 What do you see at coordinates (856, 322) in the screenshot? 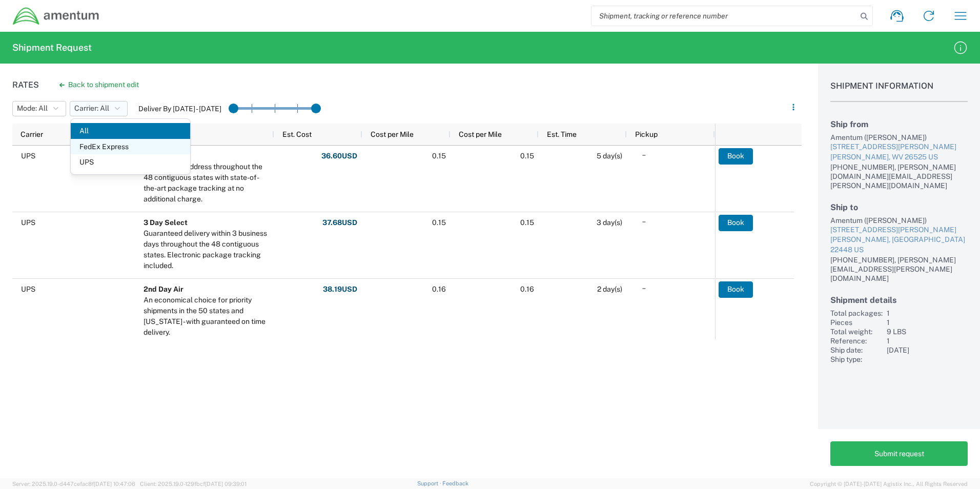
I see `div: Pieces` at bounding box center [856, 322].